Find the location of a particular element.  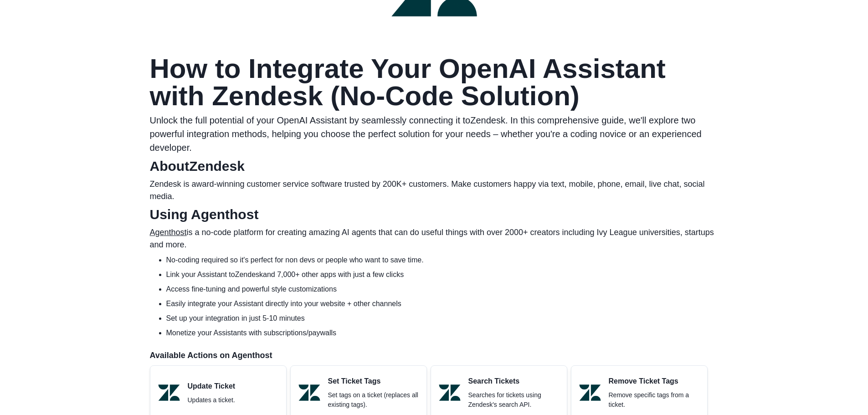

li: Link your Assistant to Zendesk and 7,000+ other apps with just a few clicks is located at coordinates (442, 275).